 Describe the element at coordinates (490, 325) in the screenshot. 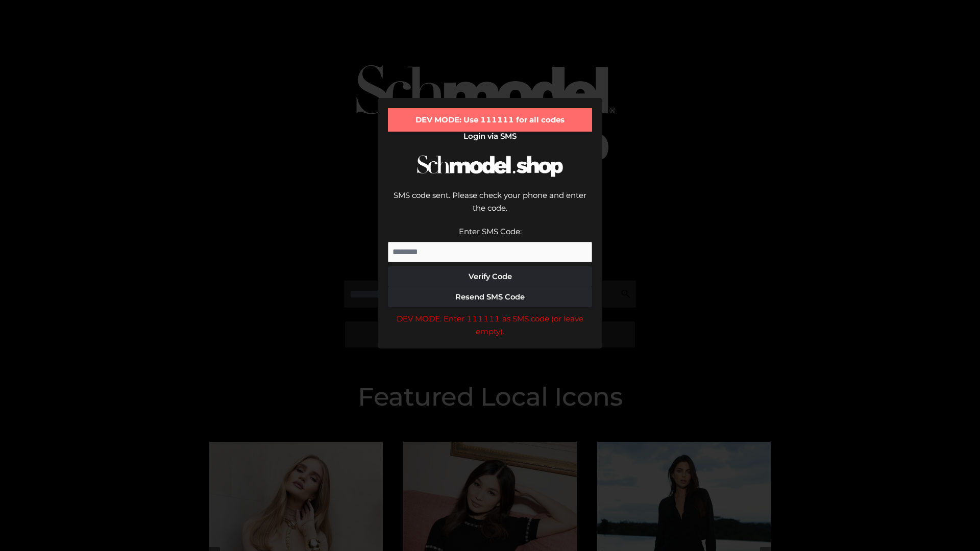

I see `div: DEV MODE: Enter 111111 as SMS code (or leave empty).` at that location.